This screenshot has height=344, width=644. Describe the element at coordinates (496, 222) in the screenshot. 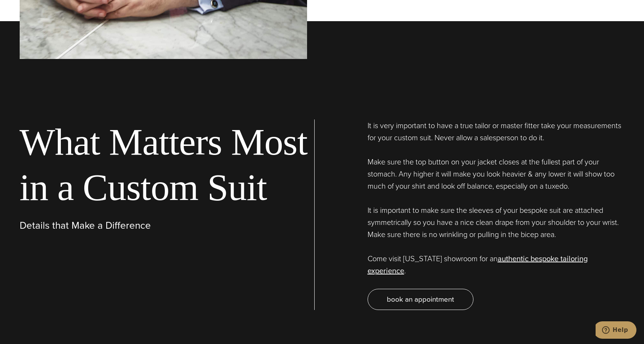

I see `p: It is important to make sure the sleeves of your bespoke suit are attached symmetrically so you h...` at that location.